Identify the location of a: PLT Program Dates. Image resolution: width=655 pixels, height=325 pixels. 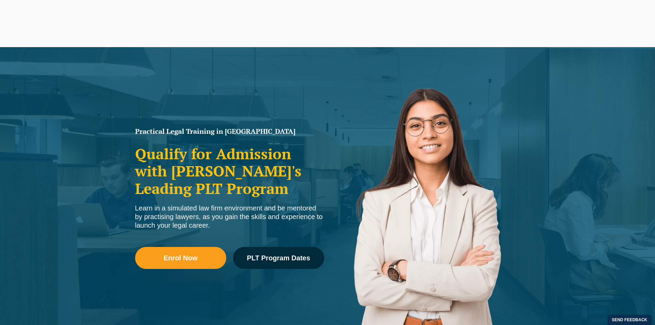
(279, 258).